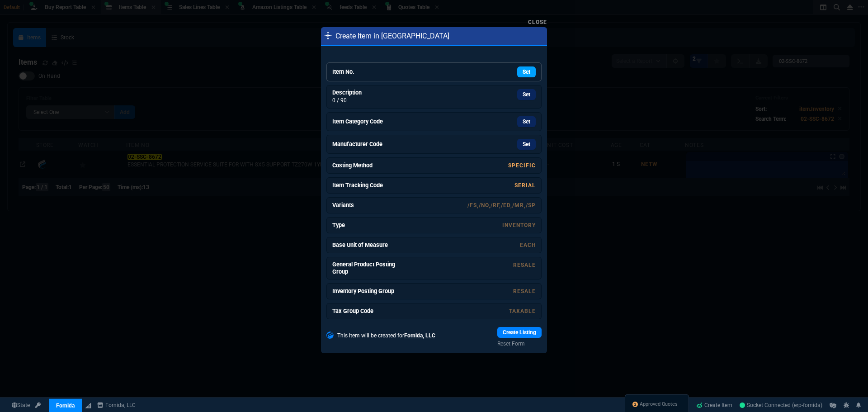 Image resolution: width=868 pixels, height=412 pixels. Describe the element at coordinates (116, 405) in the screenshot. I see `a: msbcCompanyName` at that location.